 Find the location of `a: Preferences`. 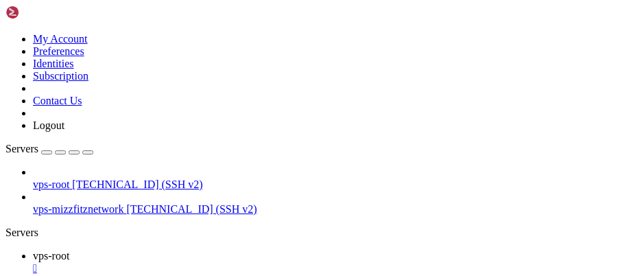

a: Preferences is located at coordinates (58, 51).